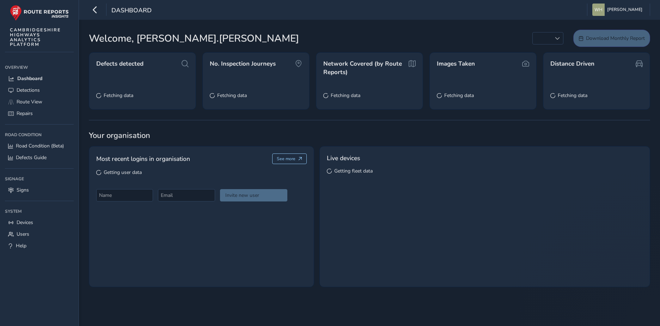 Image resolution: width=660 pixels, height=326 pixels. I want to click on div: Overview, so click(39, 67).